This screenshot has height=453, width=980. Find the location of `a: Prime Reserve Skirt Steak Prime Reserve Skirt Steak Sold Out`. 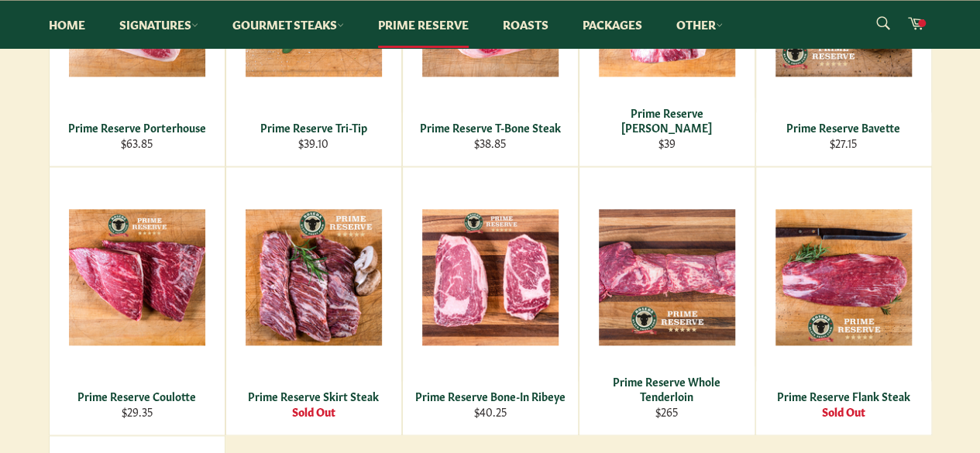

a: Prime Reserve Skirt Steak Prime Reserve Skirt Steak Sold Out is located at coordinates (314, 300).